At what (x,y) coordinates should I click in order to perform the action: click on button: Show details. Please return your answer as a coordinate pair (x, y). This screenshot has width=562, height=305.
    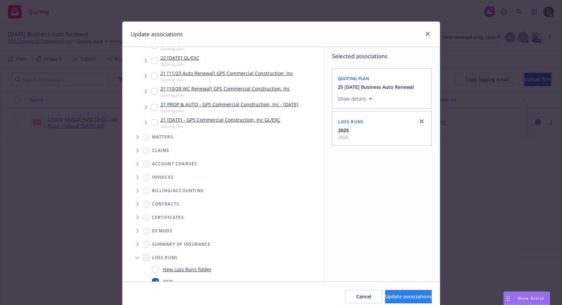
    Looking at the image, I should click on (355, 99).